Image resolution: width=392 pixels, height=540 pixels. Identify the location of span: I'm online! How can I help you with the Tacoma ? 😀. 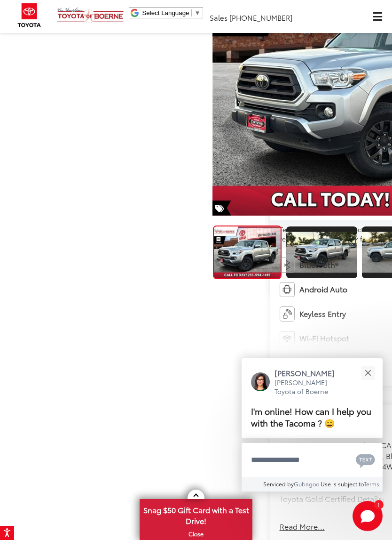
(311, 417).